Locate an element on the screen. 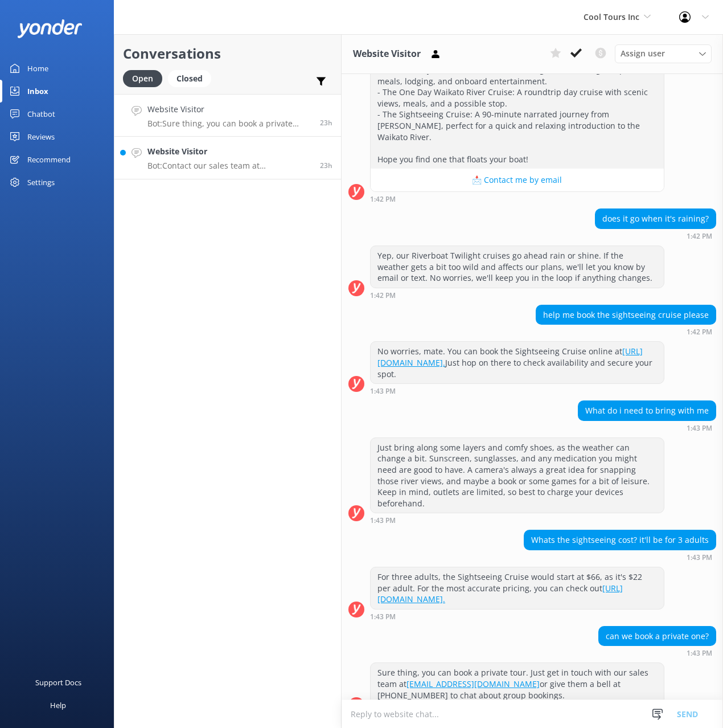 The image size is (723, 728). div: Home is located at coordinates (37, 68).